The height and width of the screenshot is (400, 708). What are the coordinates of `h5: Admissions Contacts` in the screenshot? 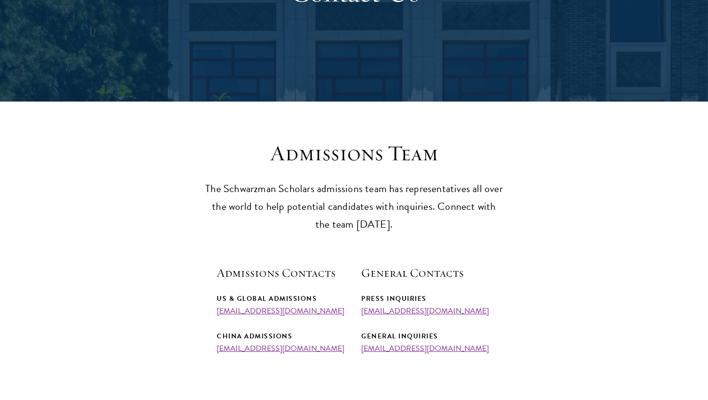 It's located at (282, 273).